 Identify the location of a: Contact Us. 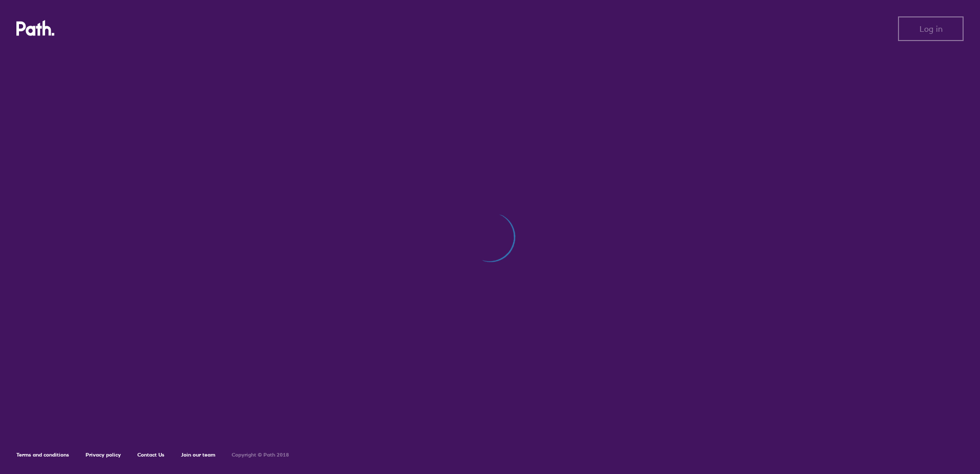
(151, 454).